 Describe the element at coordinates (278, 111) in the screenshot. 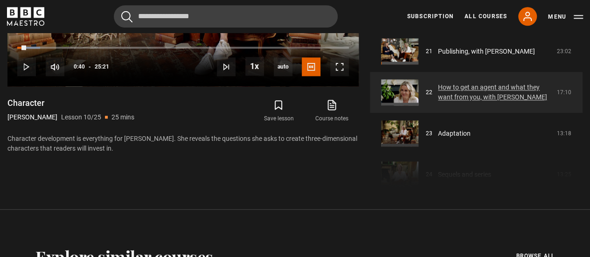

I see `button: Save lesson` at that location.